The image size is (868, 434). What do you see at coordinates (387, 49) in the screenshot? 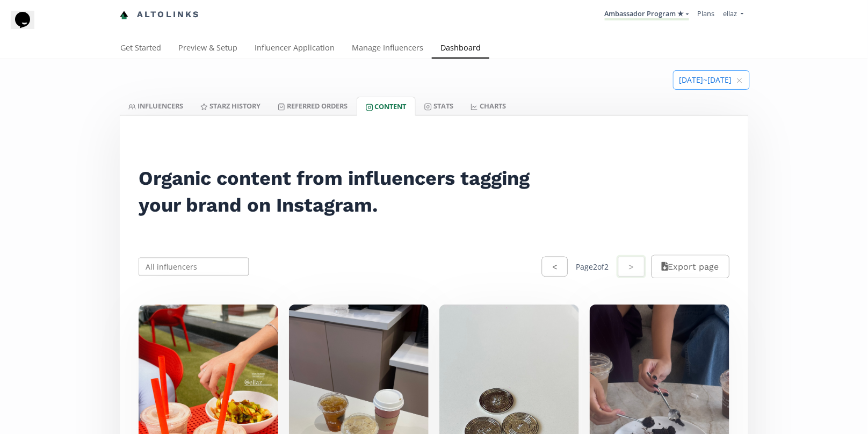
I see `a: Manage Influencers` at bounding box center [387, 49].